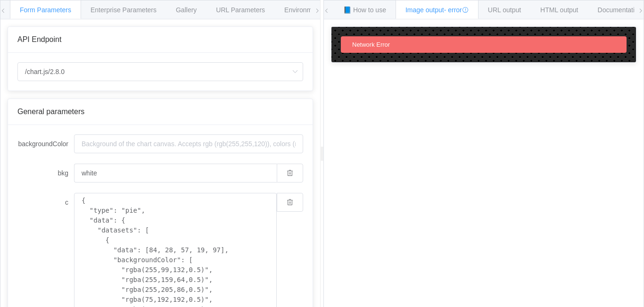 This screenshot has height=307, width=644. I want to click on span: Documentation, so click(620, 10).